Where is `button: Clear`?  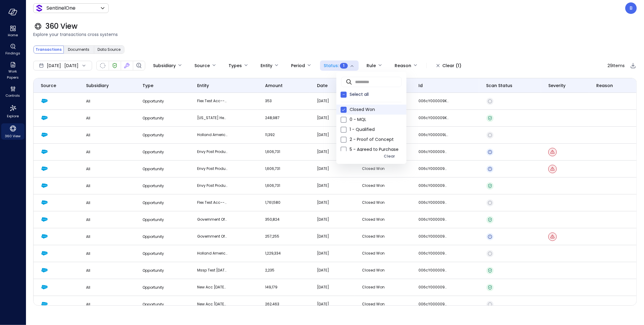 button: Clear is located at coordinates (389, 156).